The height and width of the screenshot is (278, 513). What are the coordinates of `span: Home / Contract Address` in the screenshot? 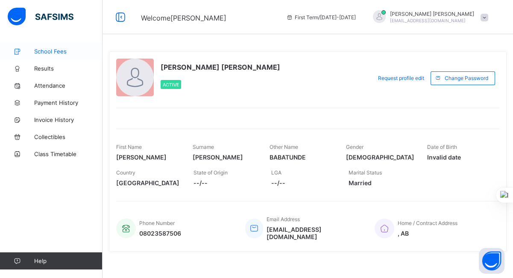 It's located at (428, 223).